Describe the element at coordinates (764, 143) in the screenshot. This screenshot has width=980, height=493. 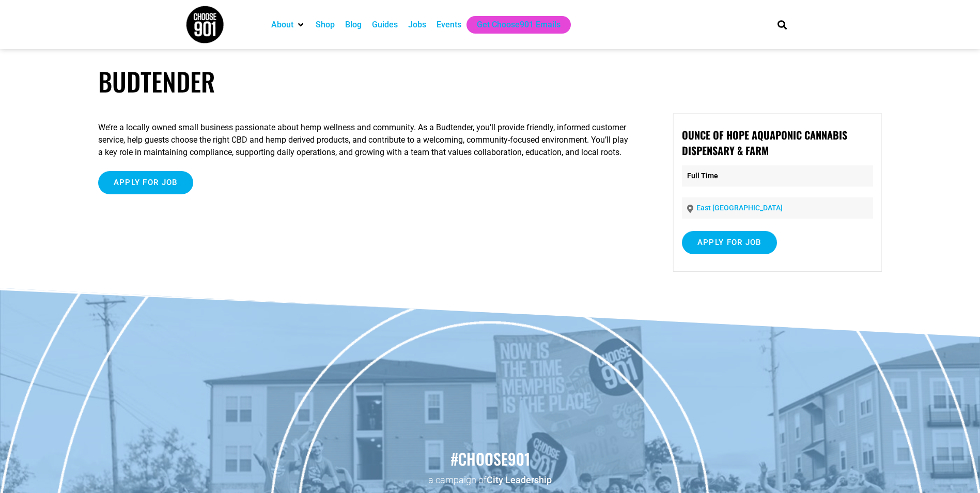
I see `strong: Ounce of Hope Aquaponic Cannabis Dispensary & Farm` at that location.